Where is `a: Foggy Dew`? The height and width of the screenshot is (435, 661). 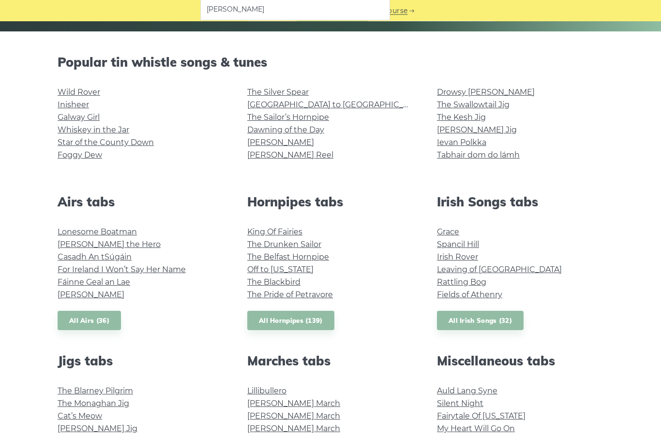 a: Foggy Dew is located at coordinates (80, 155).